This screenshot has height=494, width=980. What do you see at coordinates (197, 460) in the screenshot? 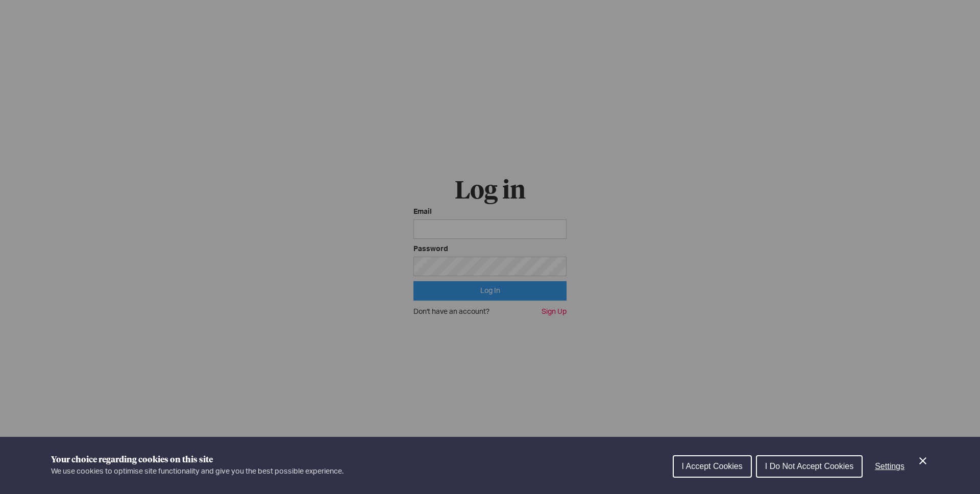
I see `h1: Your choice regarding cookies on this site` at bounding box center [197, 460].